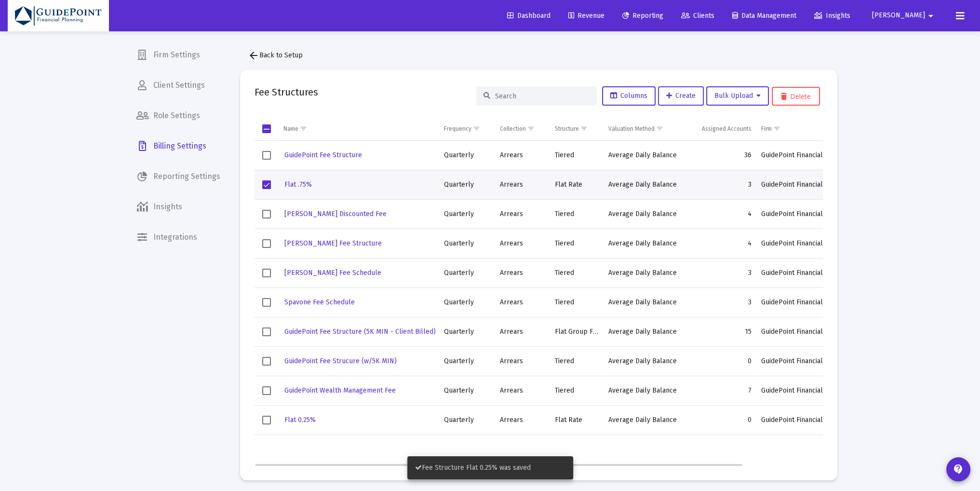 The width and height of the screenshot is (980, 491). What do you see at coordinates (577, 129) in the screenshot?
I see `td: Column Structure` at bounding box center [577, 129].